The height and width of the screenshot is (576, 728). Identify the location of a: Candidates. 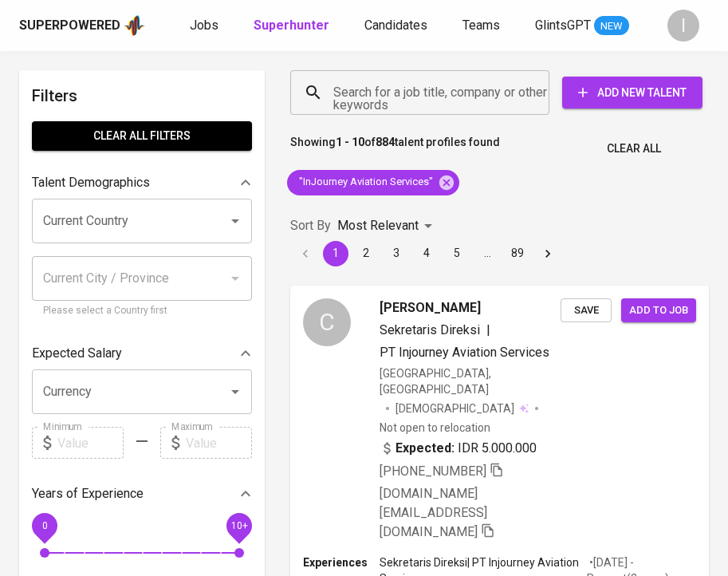
(397, 25).